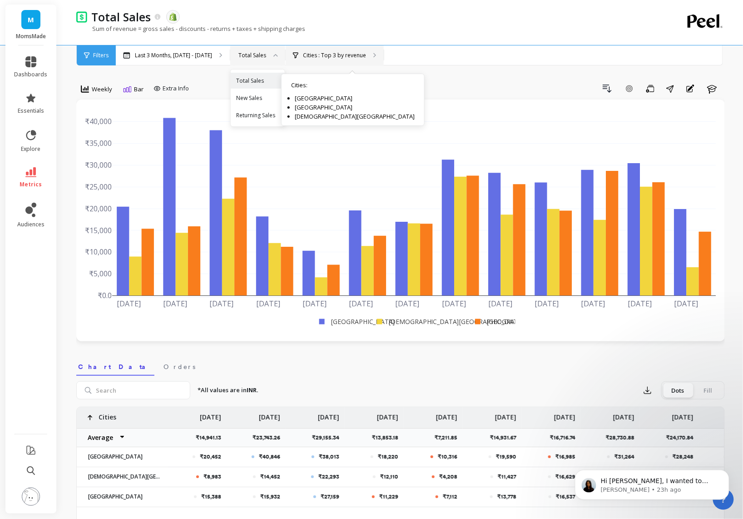 The image size is (743, 519). I want to click on span: explore, so click(31, 149).